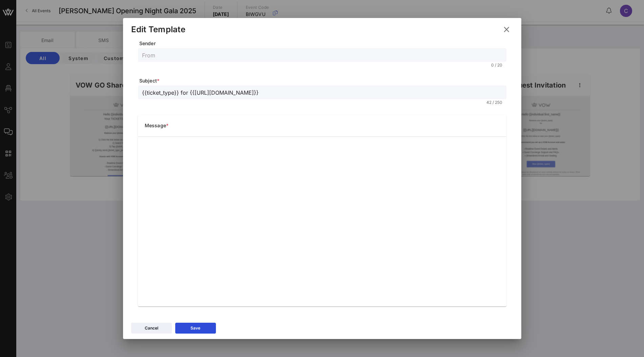  What do you see at coordinates (195, 328) in the screenshot?
I see `div: Save` at bounding box center [195, 328].